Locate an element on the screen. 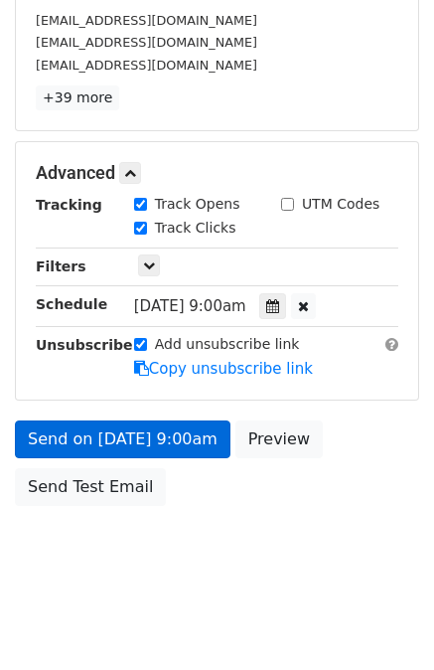 The height and width of the screenshot is (670, 434). a: +39 more is located at coordinates (78, 97).